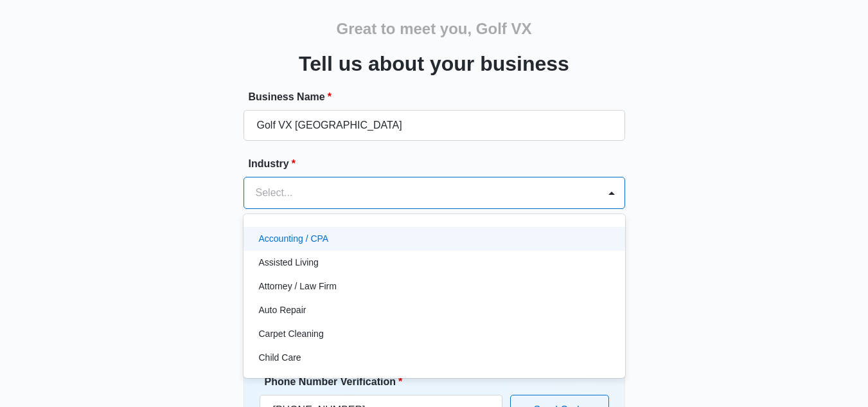 This screenshot has width=868, height=407. What do you see at coordinates (440, 97) in the screenshot?
I see `label: Business Name` at bounding box center [440, 97].